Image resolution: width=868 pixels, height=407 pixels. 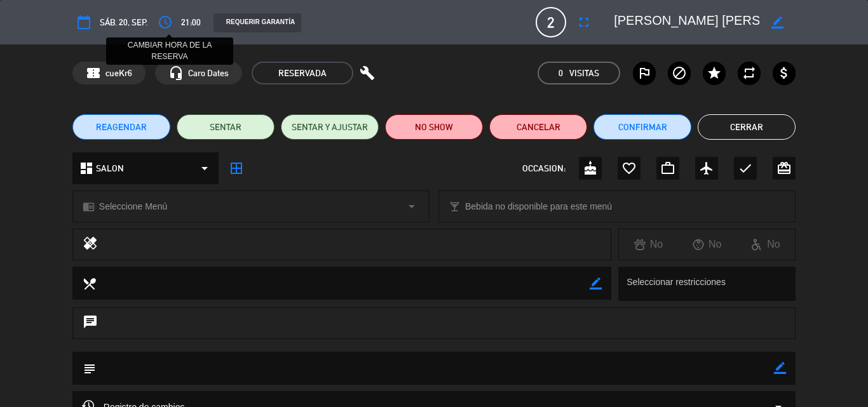 I want to click on button: access_time, so click(x=166, y=22).